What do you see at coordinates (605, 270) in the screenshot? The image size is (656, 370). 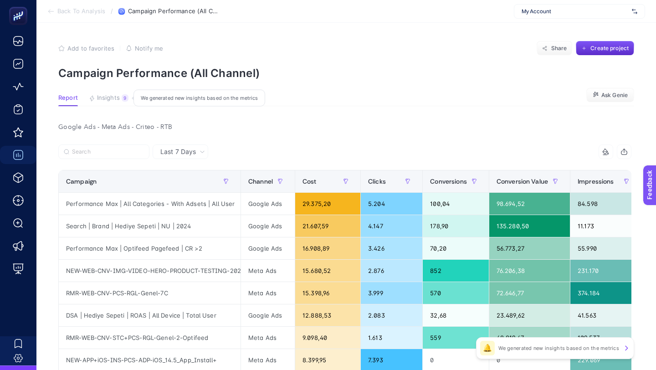 I see `div: 231.170` at bounding box center [605, 270].